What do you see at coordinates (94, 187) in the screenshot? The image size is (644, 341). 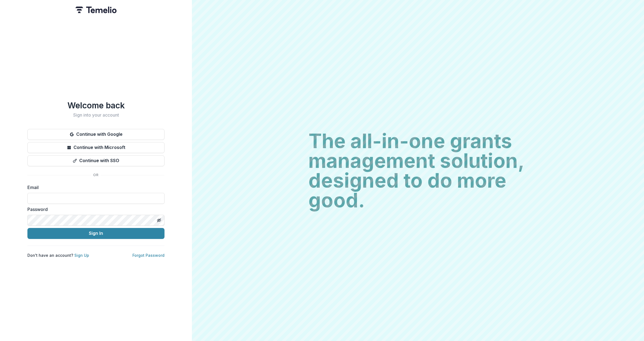 I see `label: Email` at bounding box center [94, 187].